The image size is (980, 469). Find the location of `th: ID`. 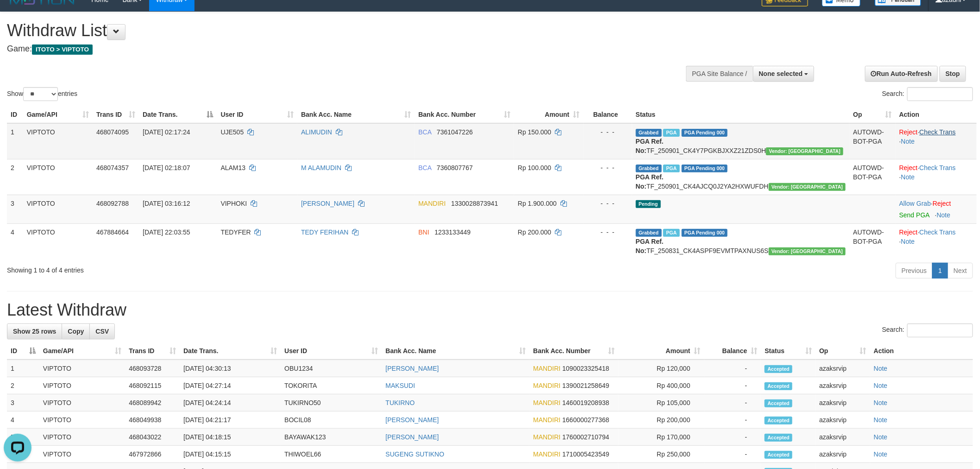

th: ID is located at coordinates (15, 114).